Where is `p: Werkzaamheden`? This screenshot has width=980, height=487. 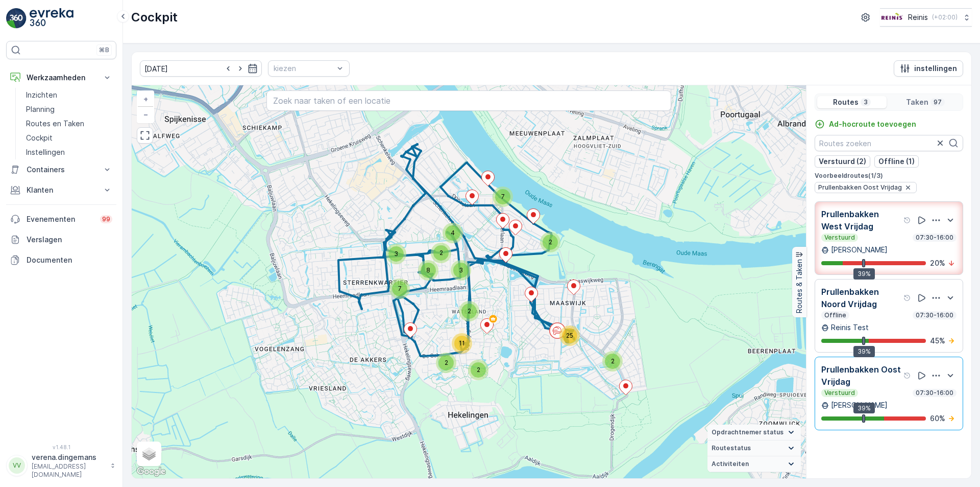 p: Werkzaamheden is located at coordinates (61, 78).